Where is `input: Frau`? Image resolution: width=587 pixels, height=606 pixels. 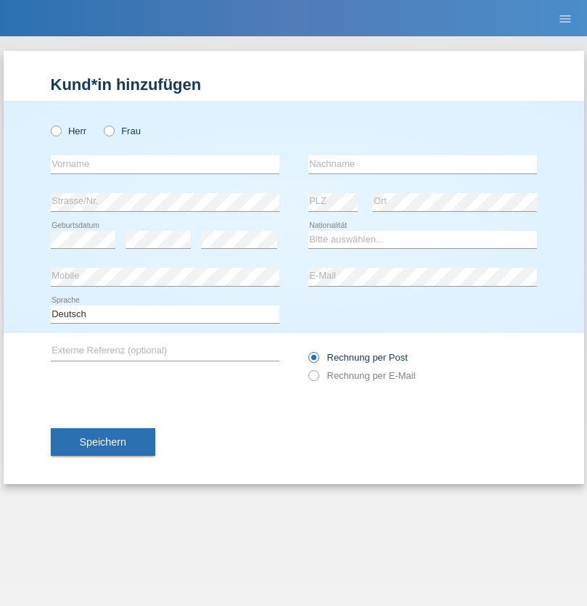
input: Frau is located at coordinates (108, 130).